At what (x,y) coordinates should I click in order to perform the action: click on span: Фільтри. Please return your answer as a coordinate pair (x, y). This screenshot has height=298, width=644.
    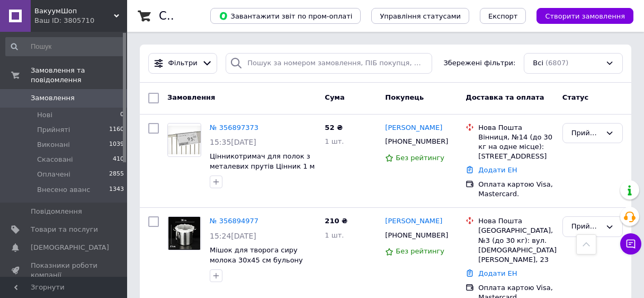
    Looking at the image, I should click on (182, 63).